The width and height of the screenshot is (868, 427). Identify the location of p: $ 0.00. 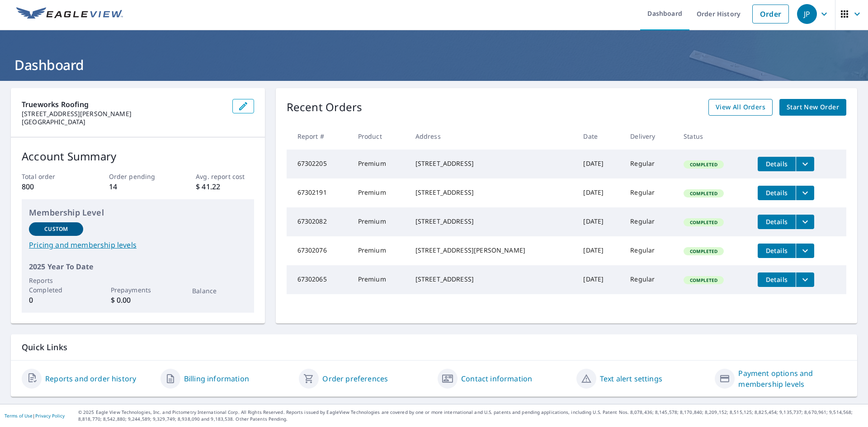
(138, 301).